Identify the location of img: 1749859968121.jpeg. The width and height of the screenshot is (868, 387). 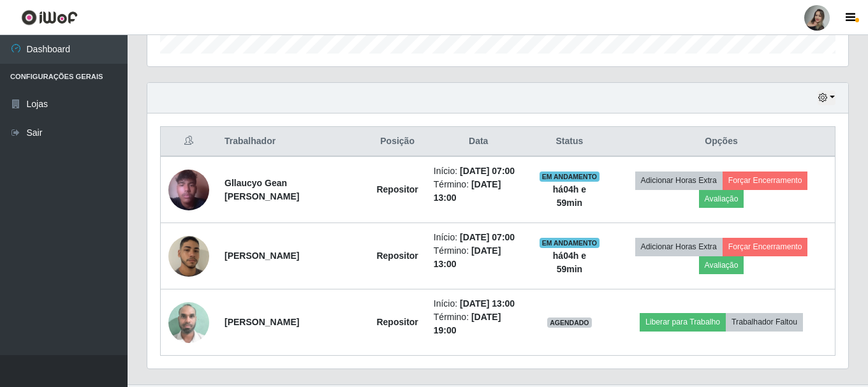
(189, 255).